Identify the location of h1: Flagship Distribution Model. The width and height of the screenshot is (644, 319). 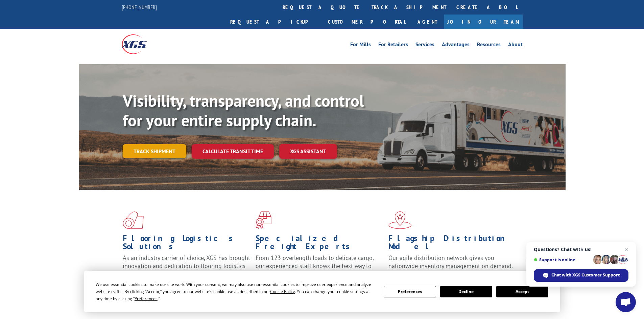
(453, 244).